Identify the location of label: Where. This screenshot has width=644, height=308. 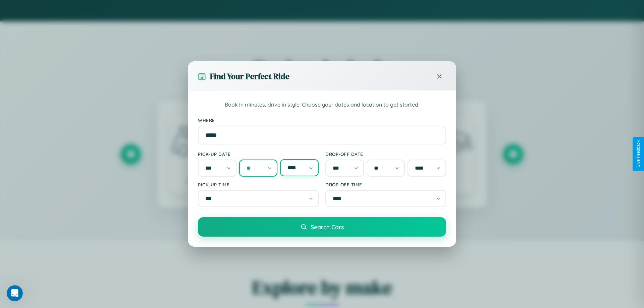
(322, 120).